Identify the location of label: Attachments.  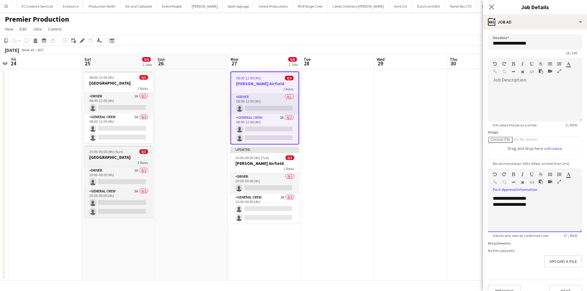
(499, 243).